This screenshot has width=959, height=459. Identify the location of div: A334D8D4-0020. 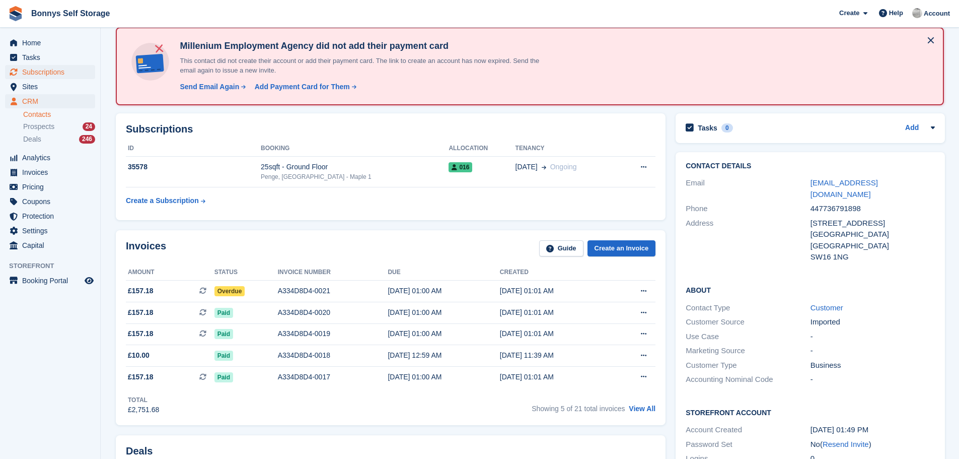
(333, 312).